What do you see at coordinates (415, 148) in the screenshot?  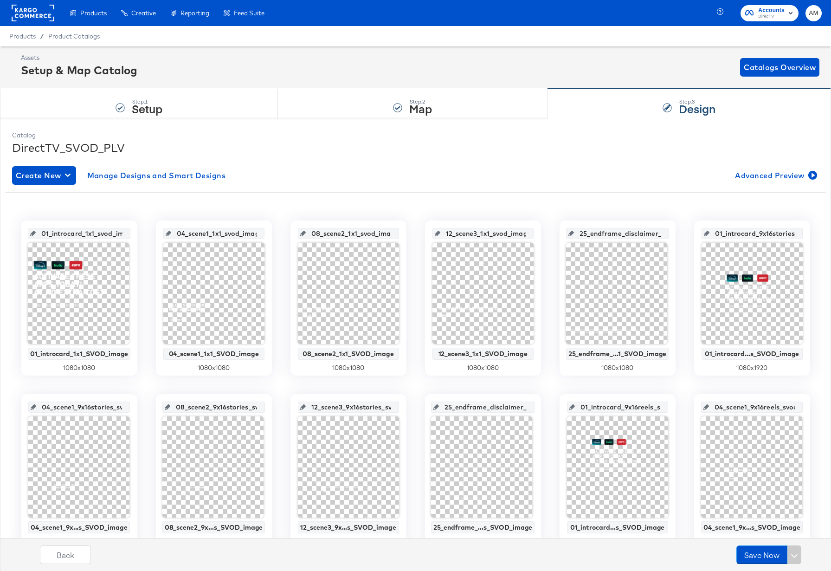 I see `div: DirectTV_SVOD_PLV` at bounding box center [415, 148].